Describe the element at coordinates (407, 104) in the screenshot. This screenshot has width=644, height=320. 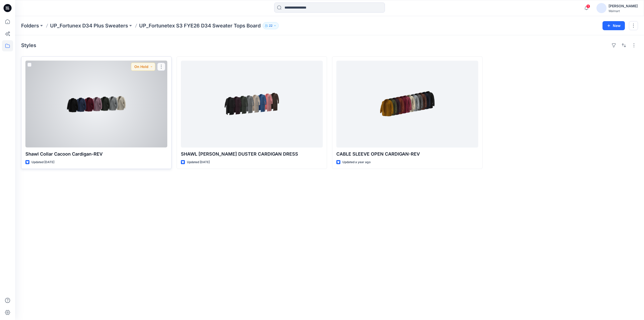
I see `a: CABLE SLEEVE OPEN CARDIGAN-REV` at that location.